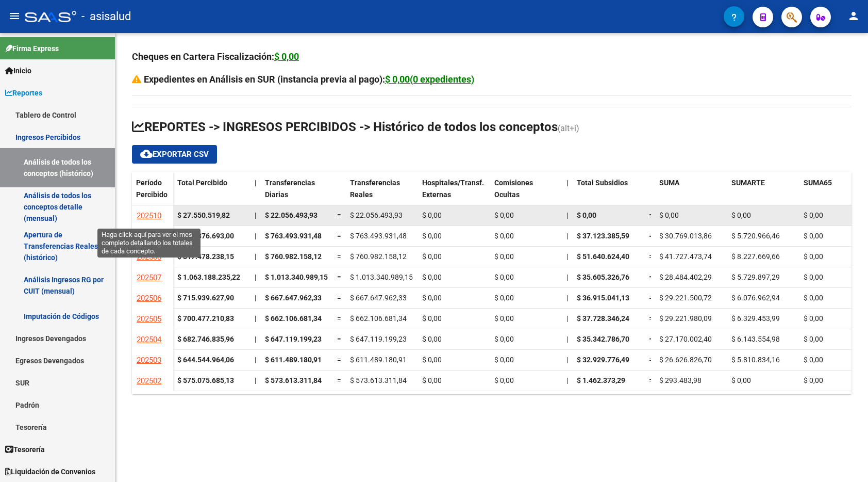 The height and width of the screenshot is (482, 868). What do you see at coordinates (854, 16) in the screenshot?
I see `mat-icon: person` at bounding box center [854, 16].